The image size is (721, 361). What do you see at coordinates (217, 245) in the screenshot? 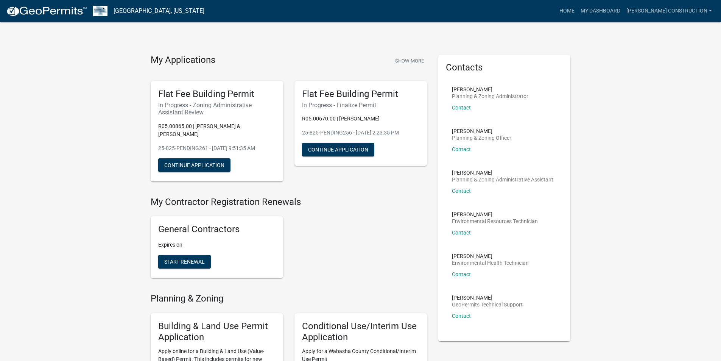
I see `p: Expires on` at bounding box center [217, 245].